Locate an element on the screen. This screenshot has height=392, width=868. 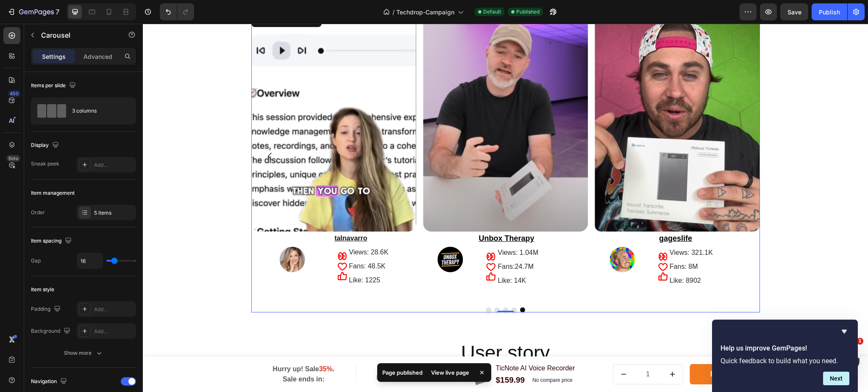
div: Show more is located at coordinates (84, 353).